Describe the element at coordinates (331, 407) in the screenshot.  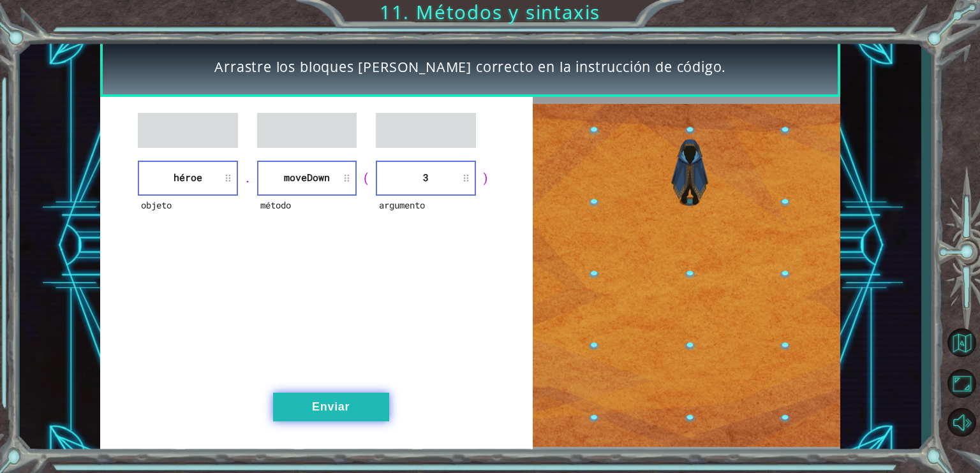
I see `button: Enviar` at that location.